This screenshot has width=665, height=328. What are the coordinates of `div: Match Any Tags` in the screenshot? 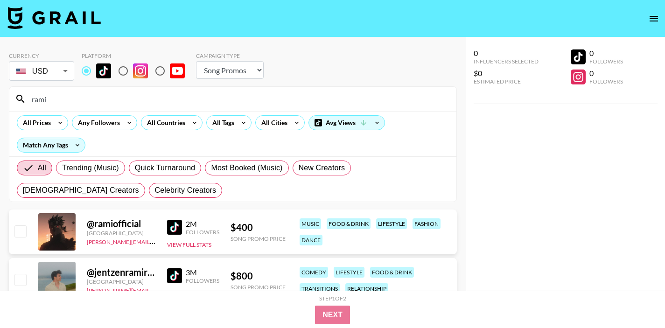 It's located at (51, 145).